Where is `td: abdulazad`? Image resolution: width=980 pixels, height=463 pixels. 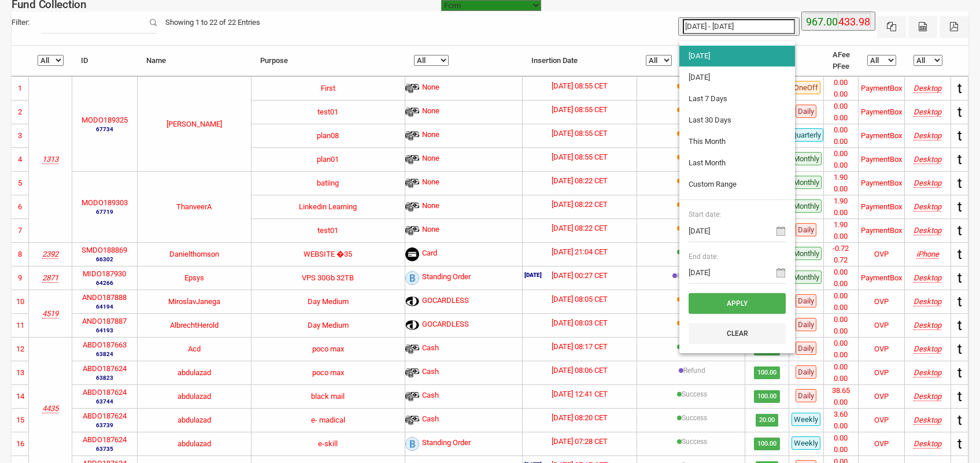 td: abdulazad is located at coordinates (195, 444).